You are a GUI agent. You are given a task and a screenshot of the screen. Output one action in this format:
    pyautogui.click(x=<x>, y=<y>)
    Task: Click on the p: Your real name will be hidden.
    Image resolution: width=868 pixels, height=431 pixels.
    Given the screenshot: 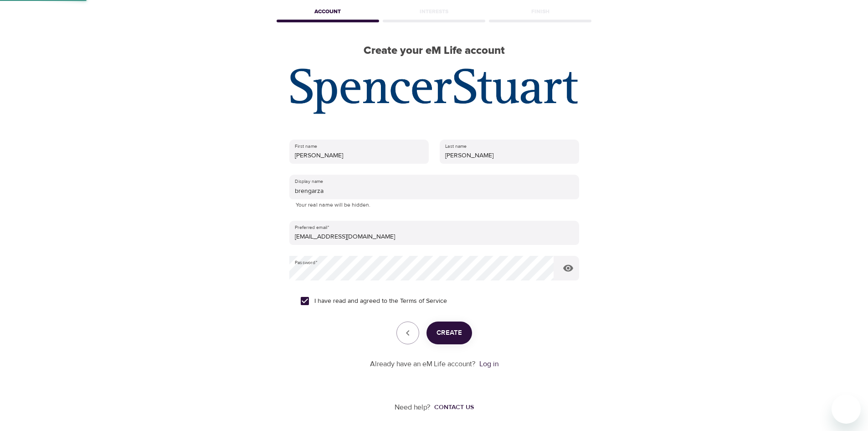 What is the action you would take?
    pyautogui.click(x=434, y=205)
    